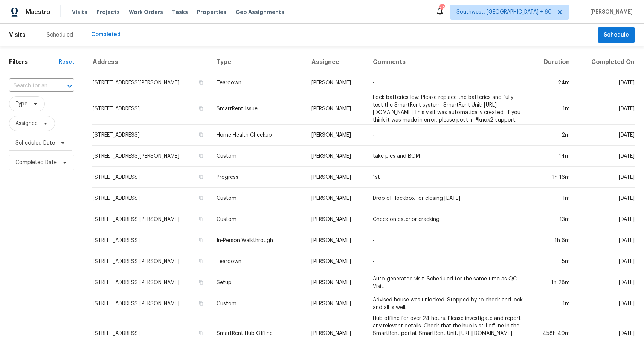 This screenshot has width=644, height=338. I want to click on td: 14m, so click(552, 156).